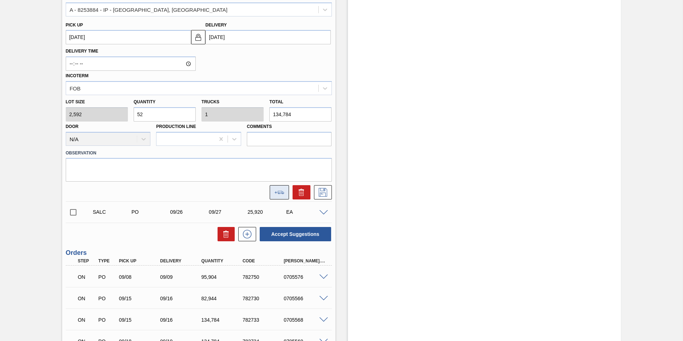  Describe the element at coordinates (267, 212) in the screenshot. I see `div: 25,920` at that location.